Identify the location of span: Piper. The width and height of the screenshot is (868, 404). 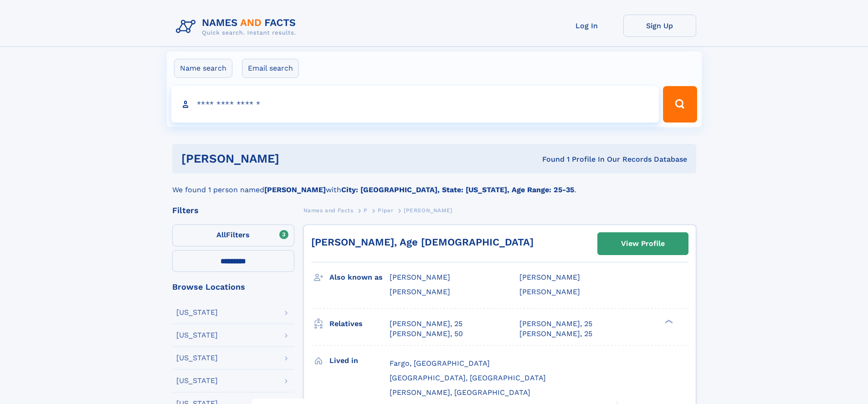
(385, 211).